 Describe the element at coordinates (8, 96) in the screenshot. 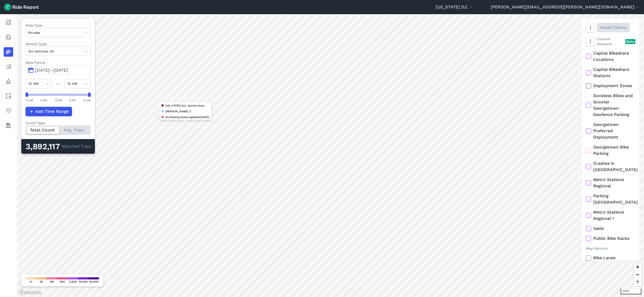

I see `a: Areas` at that location.